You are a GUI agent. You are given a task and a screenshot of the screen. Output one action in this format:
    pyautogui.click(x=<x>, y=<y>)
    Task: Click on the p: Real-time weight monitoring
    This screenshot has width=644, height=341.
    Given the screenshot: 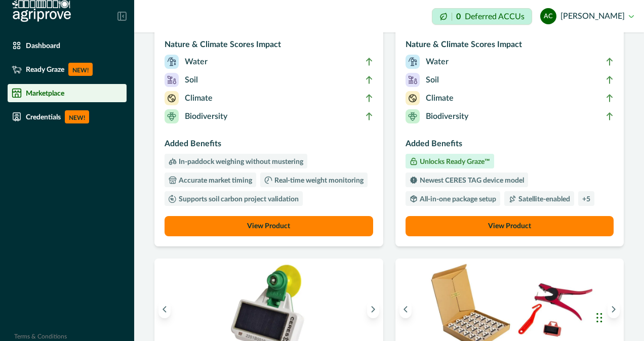 What is the action you would take?
    pyautogui.click(x=318, y=180)
    